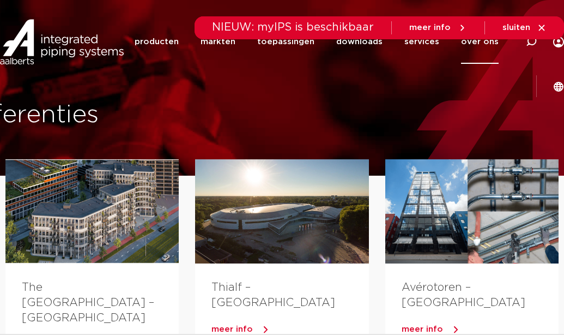 The image size is (564, 335). What do you see at coordinates (524, 28) in the screenshot?
I see `a: sluiten` at bounding box center [524, 28].